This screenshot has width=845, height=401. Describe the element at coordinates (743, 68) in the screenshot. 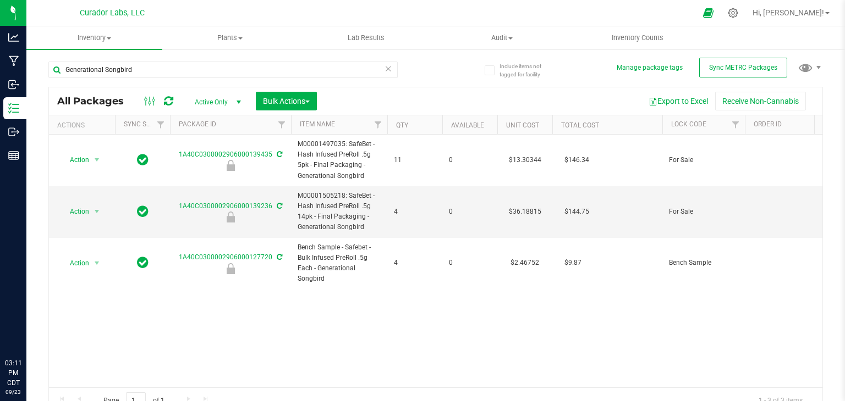

I see `button: Sync METRC Packages` at that location.